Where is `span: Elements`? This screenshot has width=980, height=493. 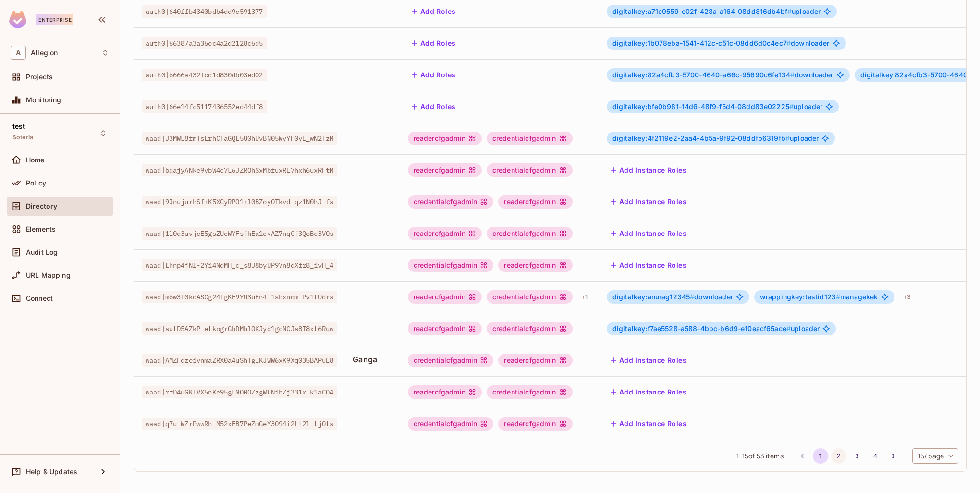 span: Elements is located at coordinates (41, 229).